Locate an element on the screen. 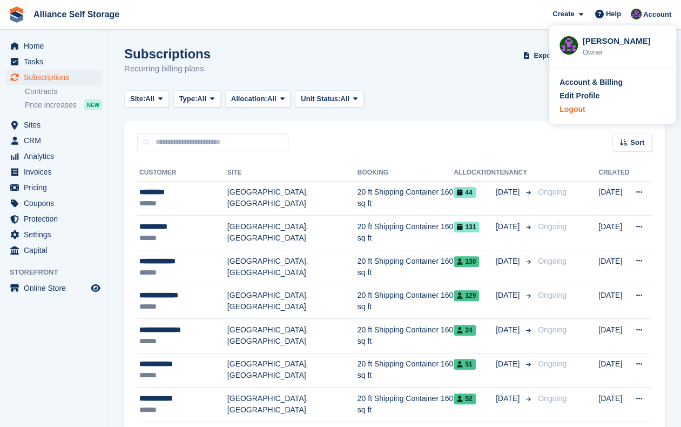  img: stora-icon-8386f47178a22dfd0bd8f6a31ec36ba5ce8667c1dd55bd0f319d3a0aa187defe.svg is located at coordinates (17, 15).